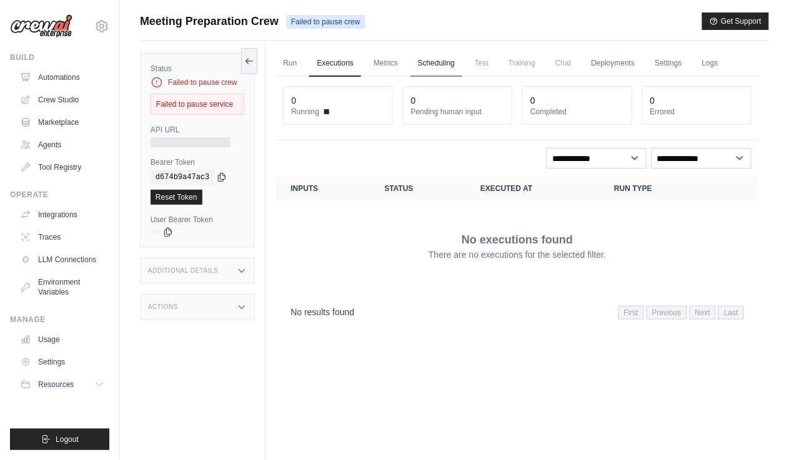 This screenshot has height=460, width=789. What do you see at coordinates (758, 430) in the screenshot?
I see `div: Chat Widget` at bounding box center [758, 430].